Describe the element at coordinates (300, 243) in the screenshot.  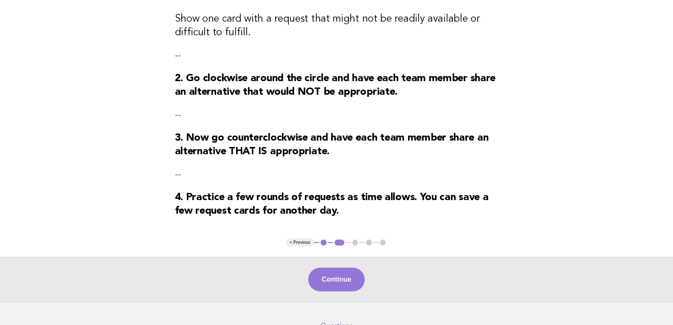
I see `button: < Previous` at that location.